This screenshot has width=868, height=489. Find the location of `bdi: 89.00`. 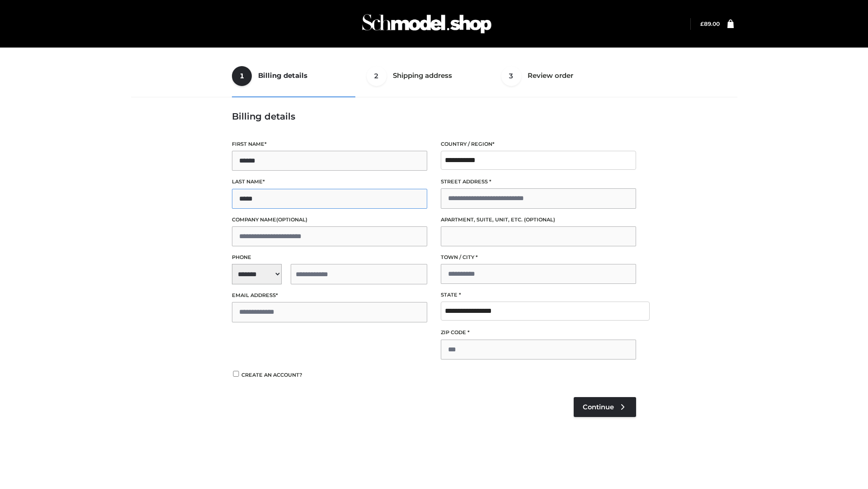

bdi: 89.00 is located at coordinates (710, 24).